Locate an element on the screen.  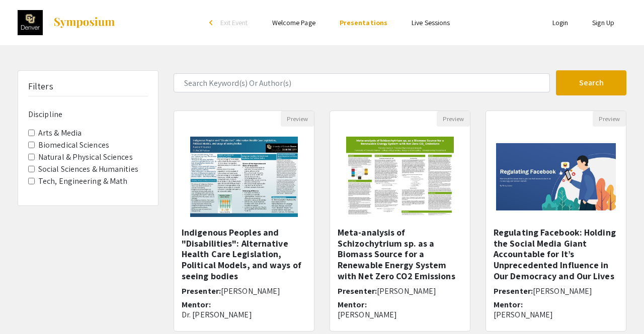
label: Social Sciences & Humanities is located at coordinates (88, 170).